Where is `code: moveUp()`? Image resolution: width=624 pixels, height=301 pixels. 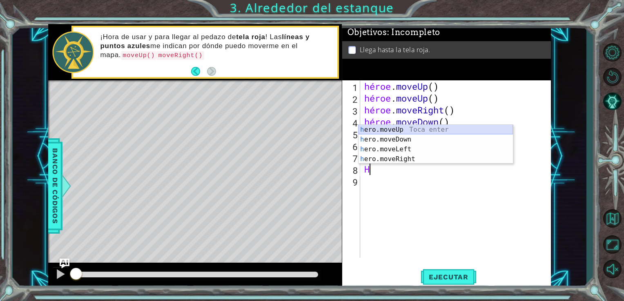 code: moveUp() is located at coordinates (138, 56).